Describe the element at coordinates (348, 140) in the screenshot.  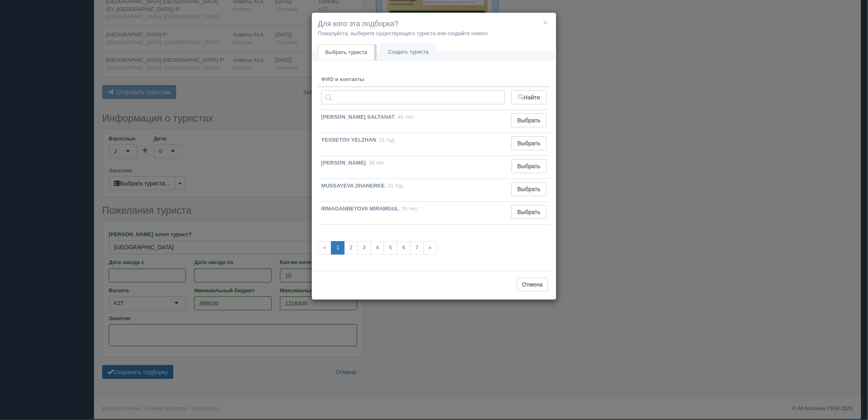
I see `b: YESSETOV YELZHAN` at that location.